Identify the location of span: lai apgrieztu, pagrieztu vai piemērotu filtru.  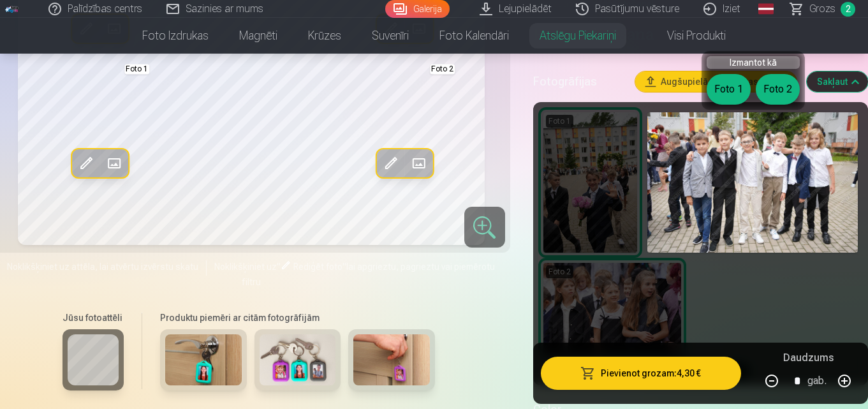
(369, 274).